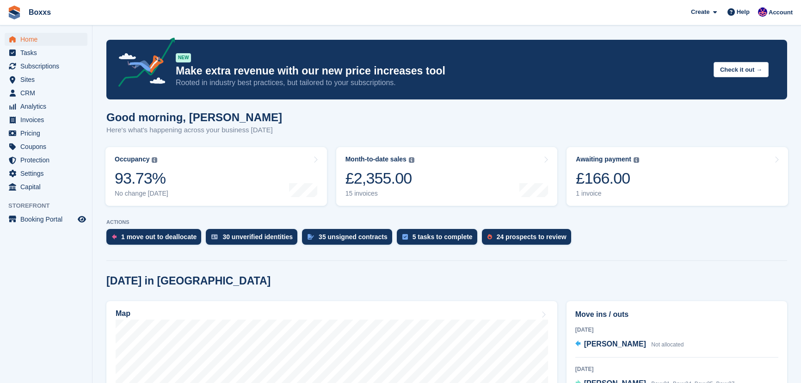 The width and height of the screenshot is (801, 383). Describe the element at coordinates (447, 176) in the screenshot. I see `a: Month-to-date sales £2,355.00 15 invoices` at that location.